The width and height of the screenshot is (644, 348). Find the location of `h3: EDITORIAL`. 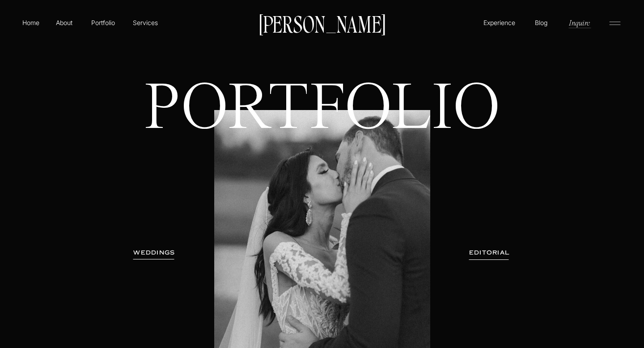

h3: EDITORIAL is located at coordinates (489, 252).